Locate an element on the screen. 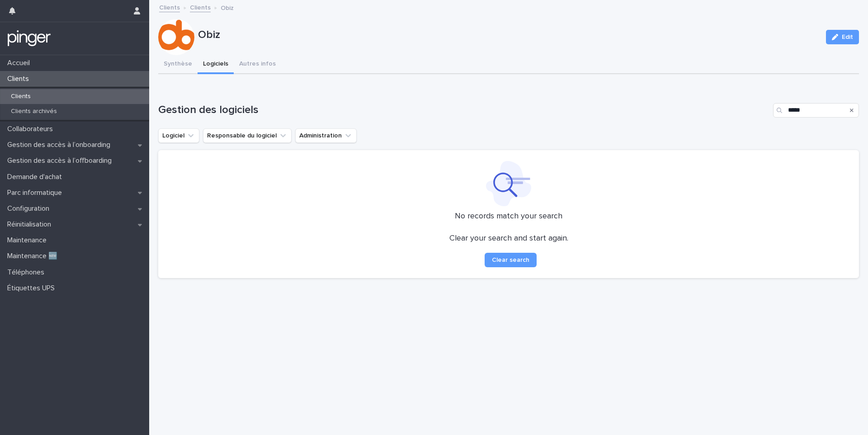 The image size is (868, 435). p: Accueil is located at coordinates (20, 63).